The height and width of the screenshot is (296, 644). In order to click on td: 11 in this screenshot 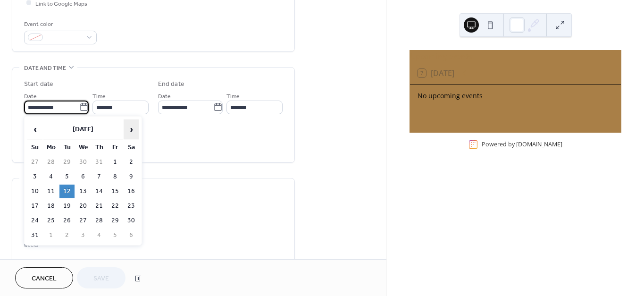, I will do `click(51, 191)`.